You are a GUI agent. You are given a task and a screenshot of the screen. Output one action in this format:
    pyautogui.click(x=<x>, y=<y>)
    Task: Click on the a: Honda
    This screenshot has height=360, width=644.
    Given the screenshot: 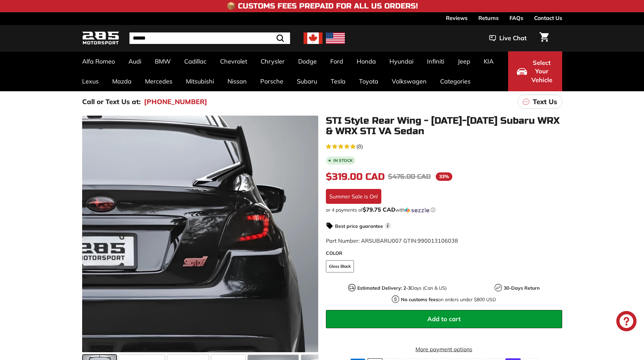 What is the action you would take?
    pyautogui.click(x=366, y=61)
    